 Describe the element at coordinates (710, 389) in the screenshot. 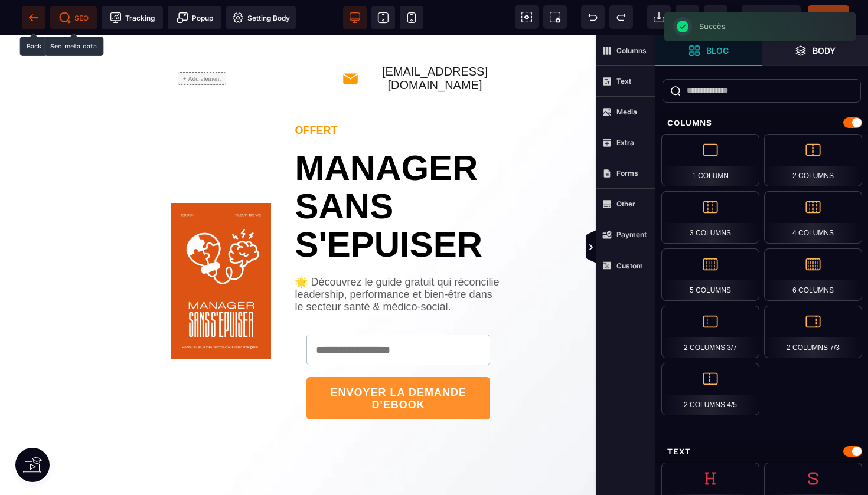

I see `div: 2 Columns 4/5` at that location.